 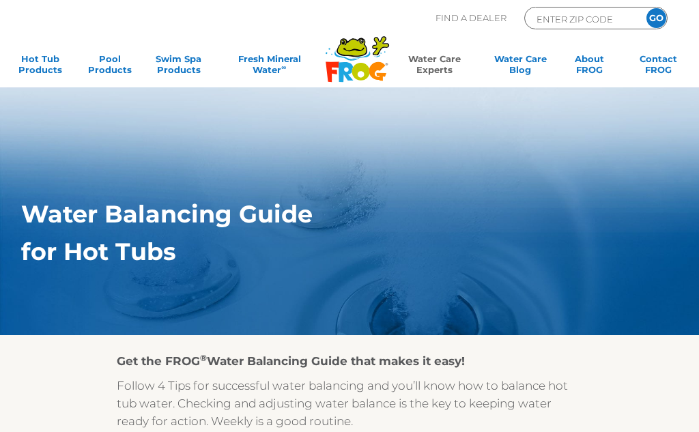 I want to click on h1: for Hot Tubs, so click(x=325, y=252).